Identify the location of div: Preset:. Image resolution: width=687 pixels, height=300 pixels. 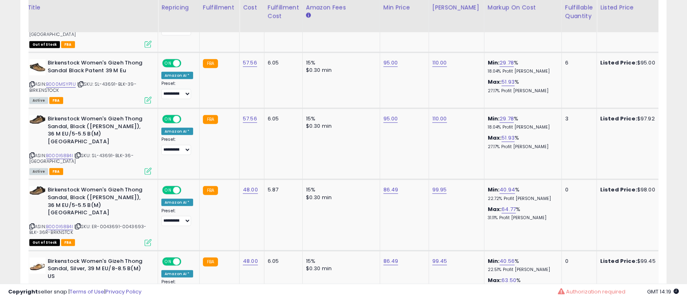
(177, 145).